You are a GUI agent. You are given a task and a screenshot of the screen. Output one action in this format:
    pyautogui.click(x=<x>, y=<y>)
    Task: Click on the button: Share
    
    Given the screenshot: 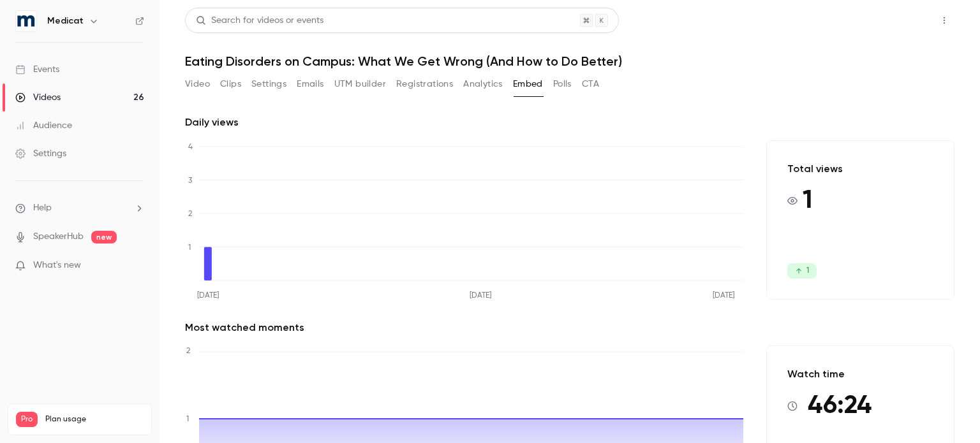 What is the action you would take?
    pyautogui.click(x=898, y=20)
    